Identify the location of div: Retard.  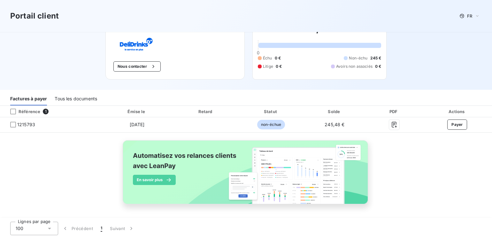
(206, 112).